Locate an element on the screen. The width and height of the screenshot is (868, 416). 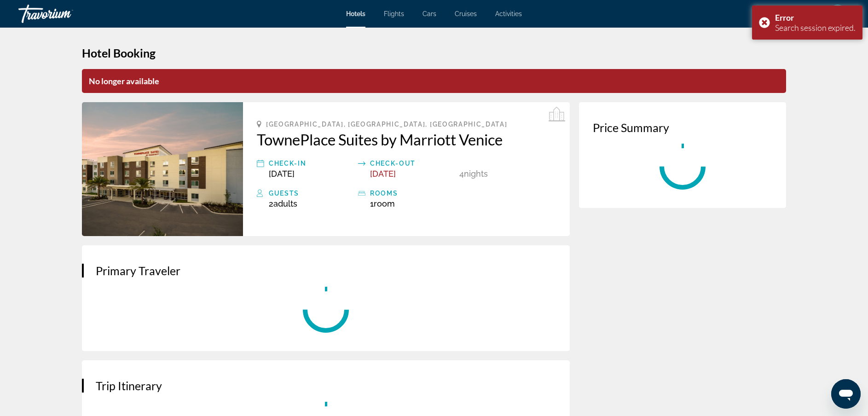
div: rooms is located at coordinates (412, 193).